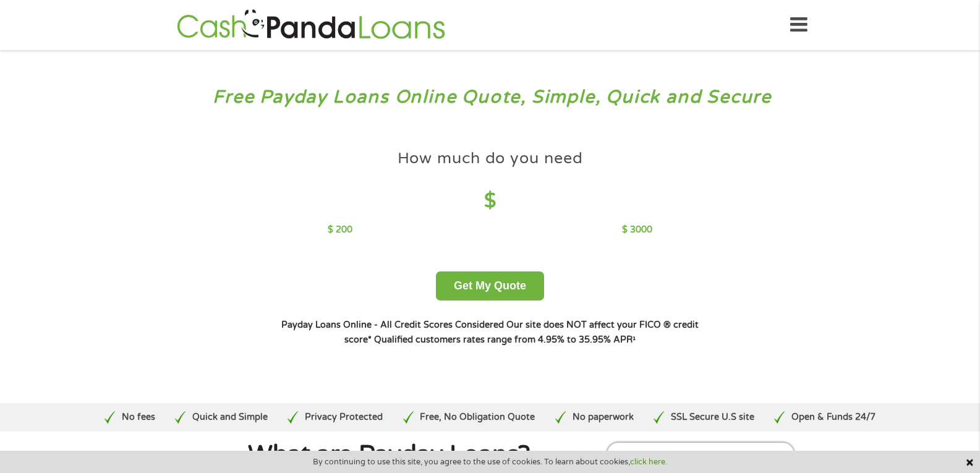  What do you see at coordinates (490, 462) in the screenshot?
I see `span: By continuing to use this site, you agree to the use of cookies. To learn about cookies,` at bounding box center [490, 462].